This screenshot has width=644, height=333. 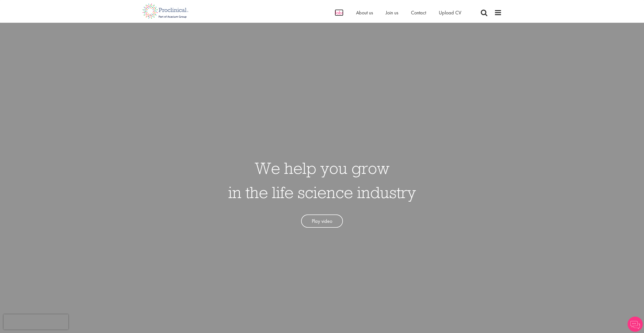 What do you see at coordinates (364, 13) in the screenshot?
I see `a: About us` at bounding box center [364, 13].